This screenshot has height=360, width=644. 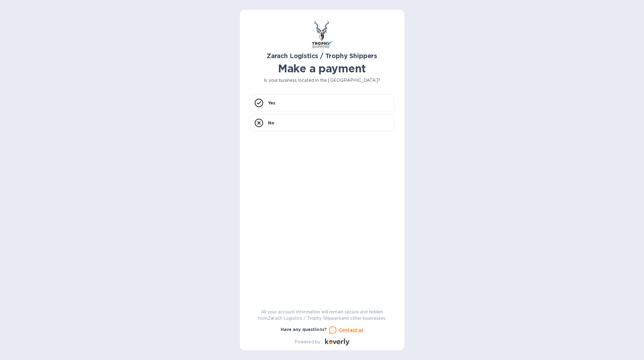 What do you see at coordinates (307, 342) in the screenshot?
I see `p: Powered by` at bounding box center [307, 342].